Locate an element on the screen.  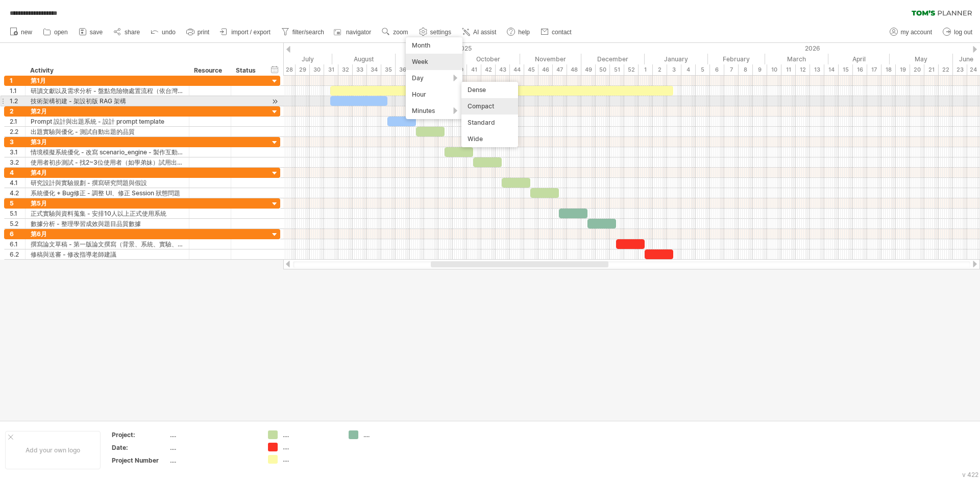
div: 研讀文獻以及需求分析 - 盤點危險物處置流程（依台灣法規與案例） is located at coordinates (107, 90).